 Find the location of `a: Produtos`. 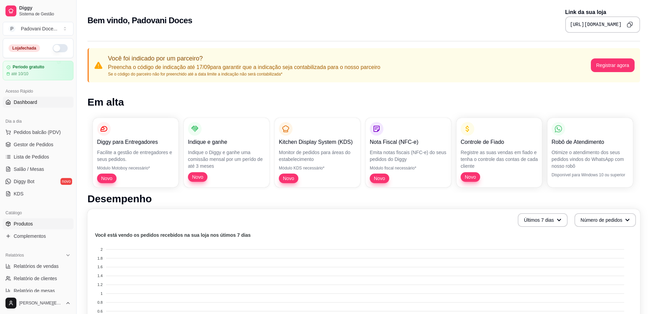

a: Produtos is located at coordinates (38, 224).